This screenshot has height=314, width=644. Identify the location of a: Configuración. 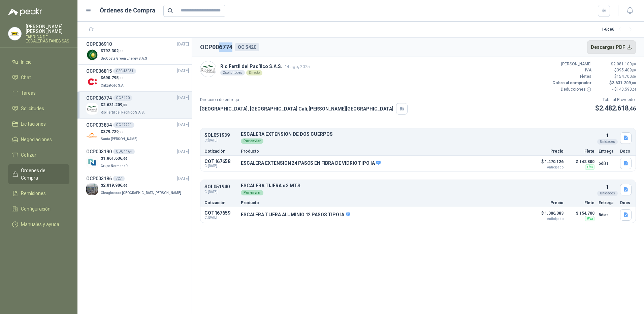
(39, 209).